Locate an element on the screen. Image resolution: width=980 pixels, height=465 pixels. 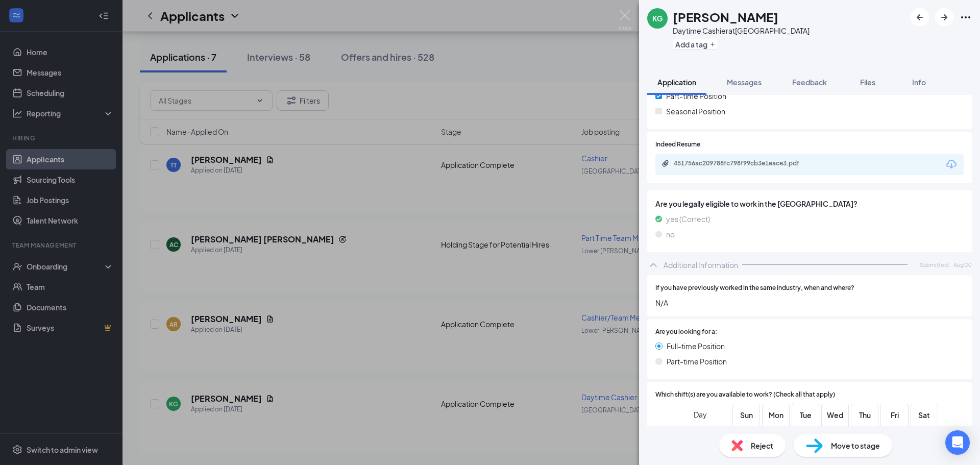
span: Feedback is located at coordinates (809, 82).